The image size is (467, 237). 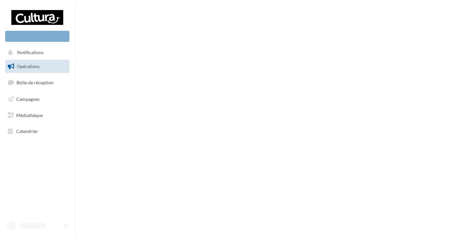 What do you see at coordinates (37, 36) in the screenshot?
I see `div: Nouvelle campagne` at bounding box center [37, 36].